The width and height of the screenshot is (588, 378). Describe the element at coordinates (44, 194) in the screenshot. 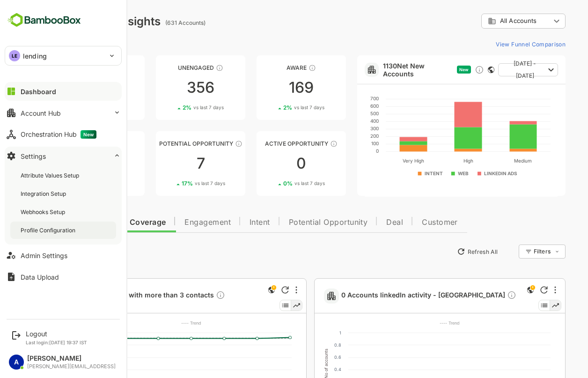

I see `div: Integration Setup` at that location.